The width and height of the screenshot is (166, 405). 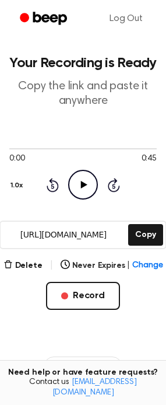 I want to click on a: Beep, so click(x=44, y=19).